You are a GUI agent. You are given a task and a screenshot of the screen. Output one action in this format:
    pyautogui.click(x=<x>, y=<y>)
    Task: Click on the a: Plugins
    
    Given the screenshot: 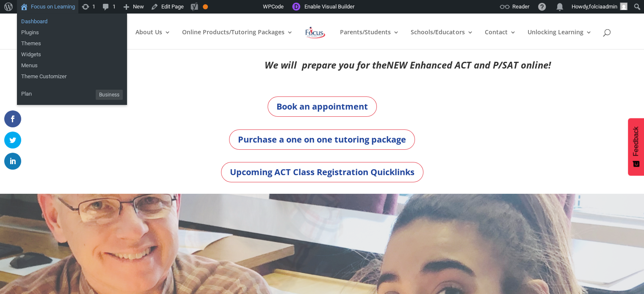 What is the action you would take?
    pyautogui.click(x=72, y=33)
    